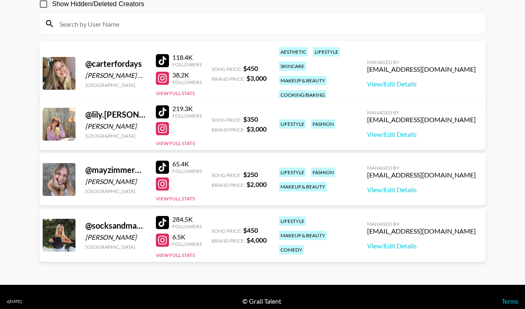 The image size is (525, 309). Describe the element at coordinates (187, 164) in the screenshot. I see `div: 65.4K` at that location.